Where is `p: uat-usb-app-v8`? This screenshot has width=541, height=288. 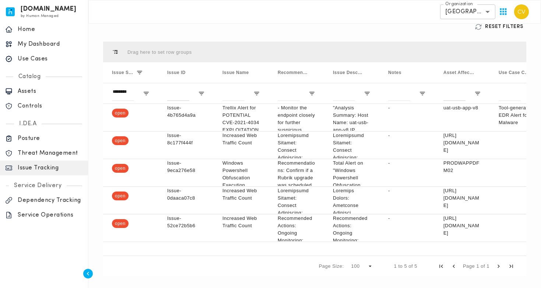 p: uat-usb-app-v8 is located at coordinates (462, 108).